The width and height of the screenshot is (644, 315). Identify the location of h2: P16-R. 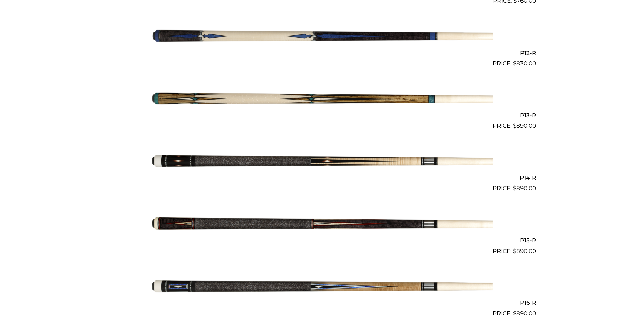
(322, 303).